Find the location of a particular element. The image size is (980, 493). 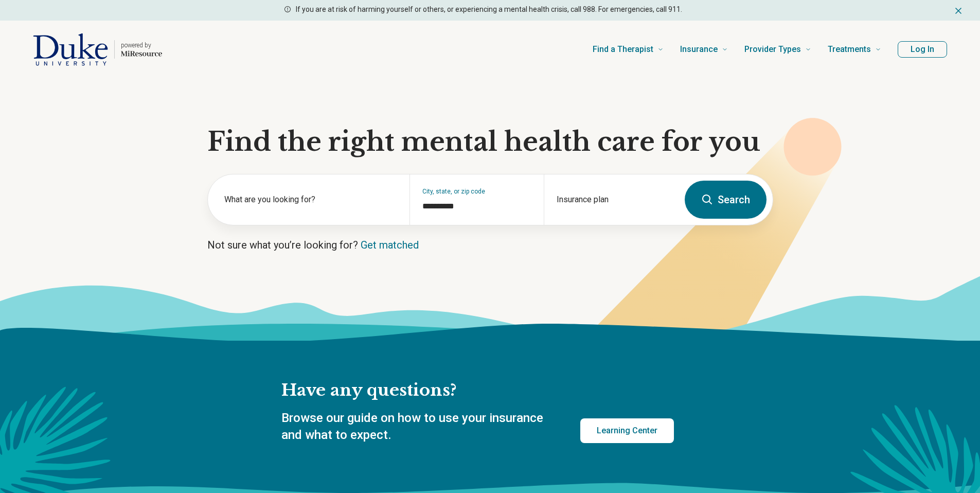

span: Treatments is located at coordinates (849, 49).